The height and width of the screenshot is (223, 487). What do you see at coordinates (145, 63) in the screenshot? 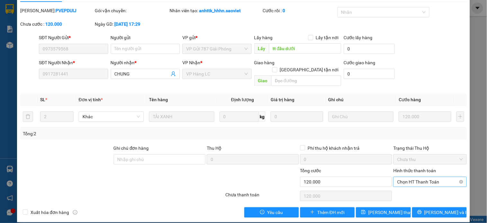
I see `div: Người nhận` at bounding box center [145, 63].